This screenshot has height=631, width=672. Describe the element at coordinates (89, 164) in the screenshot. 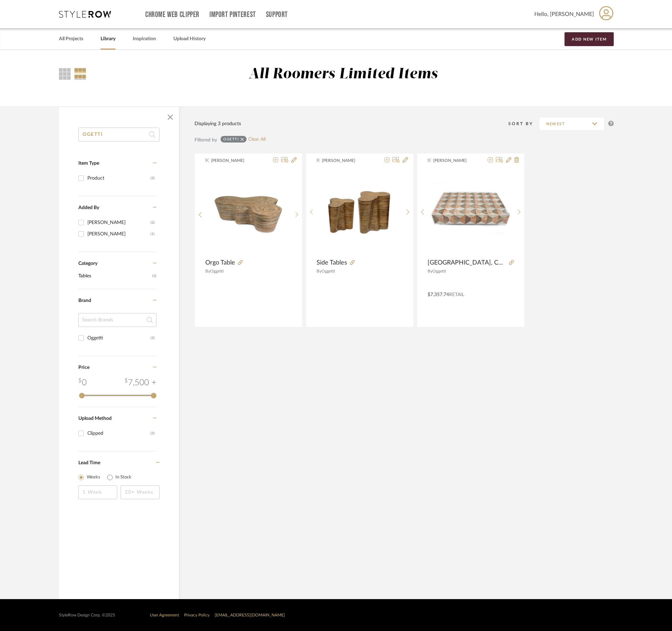

I see `span: Item Type` at that location.